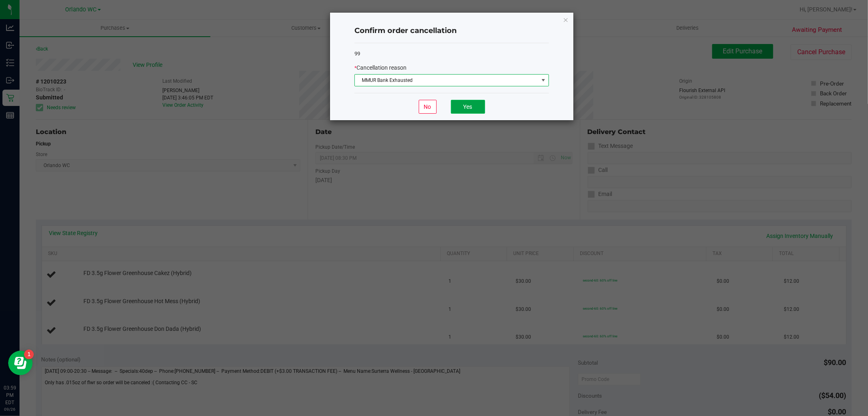  What do you see at coordinates (452, 31) in the screenshot?
I see `h4: Confirm order cancellation` at bounding box center [452, 31].